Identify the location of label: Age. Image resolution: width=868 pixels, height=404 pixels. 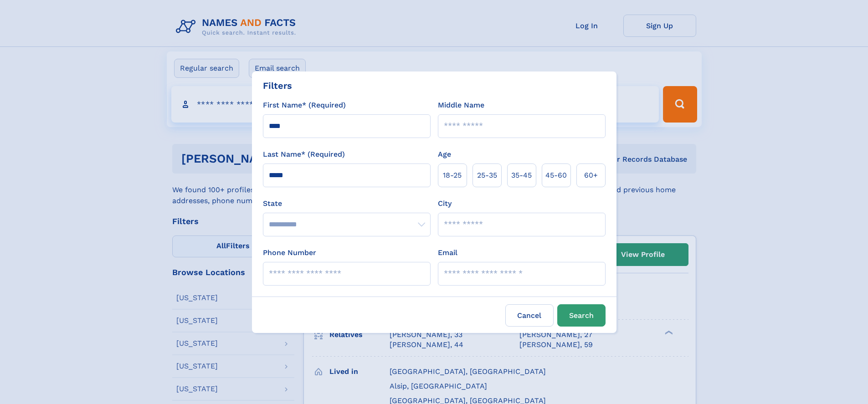
(444, 154).